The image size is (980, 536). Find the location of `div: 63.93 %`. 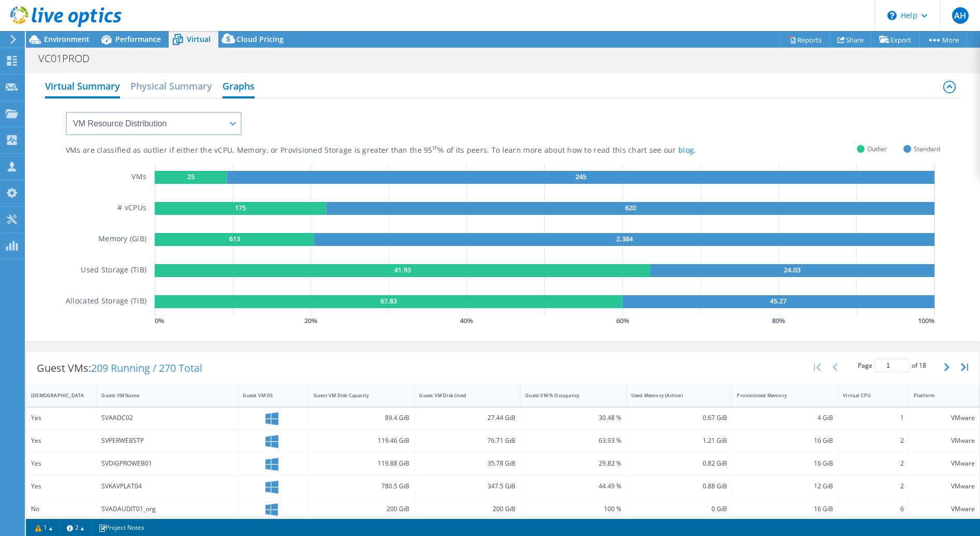

div: 63.93 % is located at coordinates (573, 441).